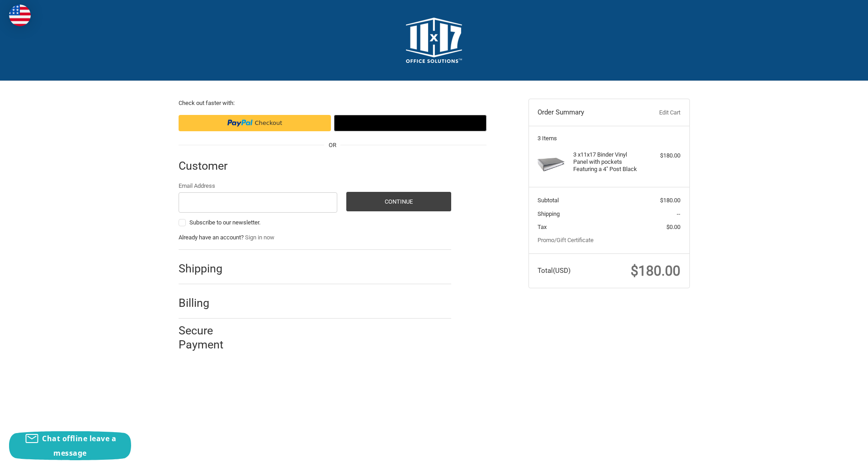 Image resolution: width=868 pixels, height=467 pixels. What do you see at coordinates (205, 303) in the screenshot?
I see `h2: Billing` at bounding box center [205, 303].